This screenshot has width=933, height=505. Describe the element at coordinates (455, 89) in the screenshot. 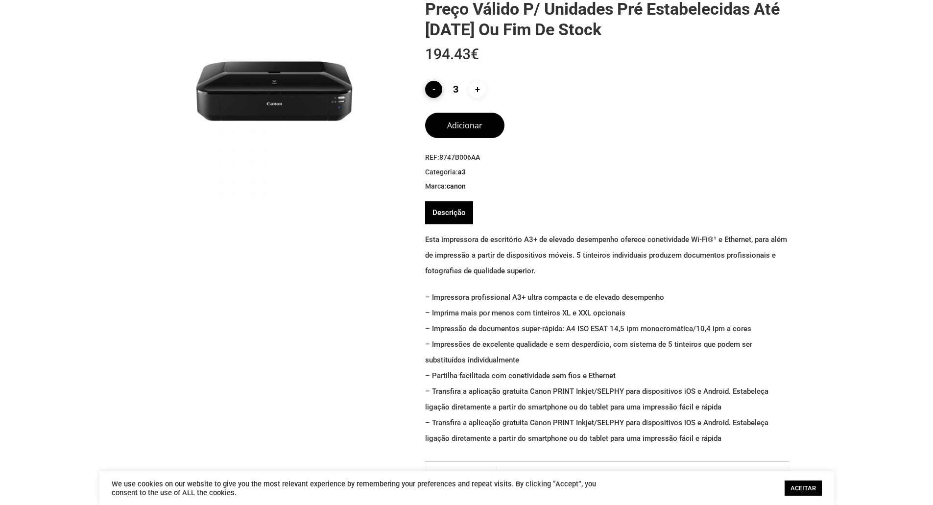

I see `input: Product quantity` at that location.